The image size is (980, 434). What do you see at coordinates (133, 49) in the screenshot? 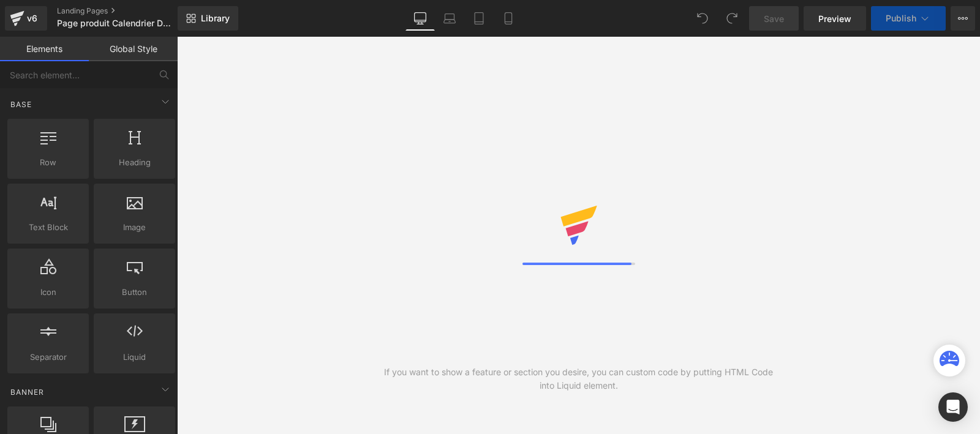
I see `a: Global Style` at bounding box center [133, 49].